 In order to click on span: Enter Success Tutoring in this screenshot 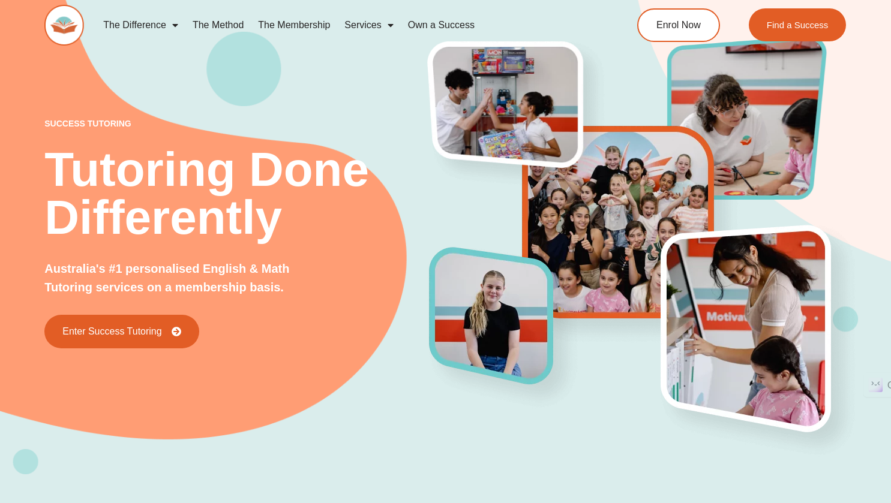, I will do `click(112, 332)`.